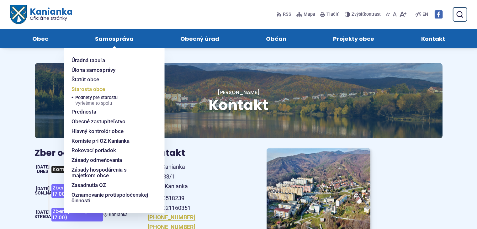 Image resolution: width=477 pixels, height=229 pixels. Describe the element at coordinates (93, 70) in the screenshot. I see `span: Úloha samosprávy` at that location.